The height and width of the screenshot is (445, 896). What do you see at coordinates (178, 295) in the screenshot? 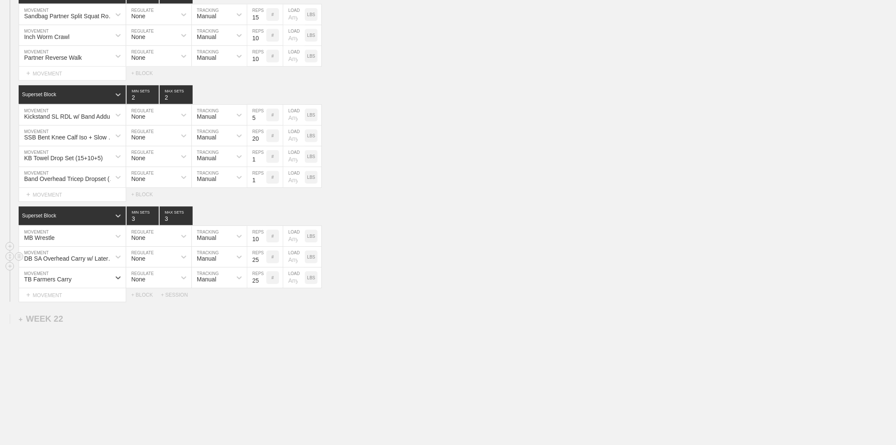
I see `div: + SESSION` at bounding box center [178, 295].